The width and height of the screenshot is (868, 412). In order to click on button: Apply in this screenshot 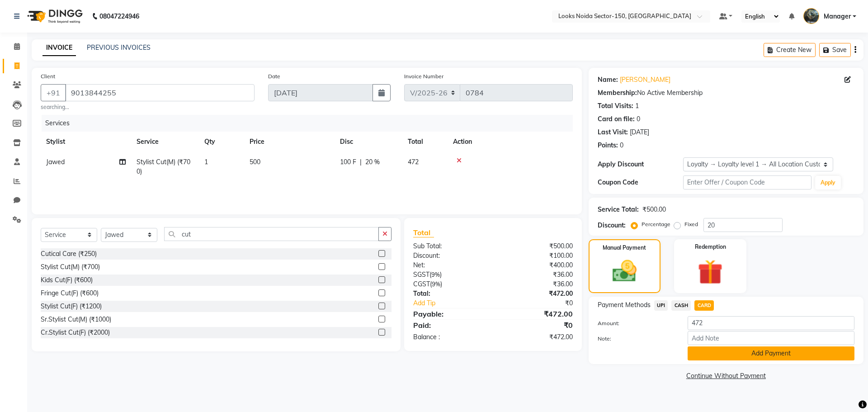, I will do `click(827, 183)`.